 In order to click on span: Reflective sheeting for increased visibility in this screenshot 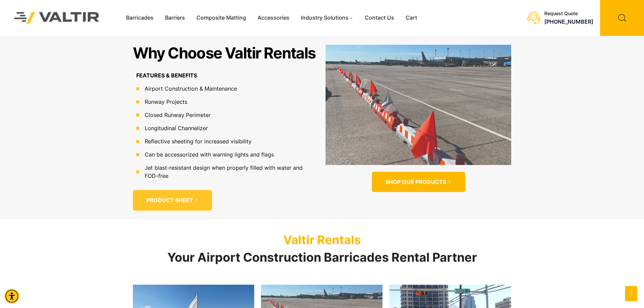, I will do `click(197, 141)`.